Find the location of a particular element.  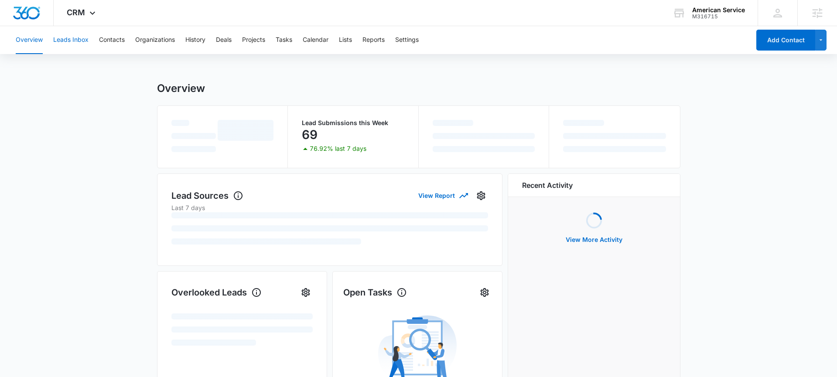

button: Organizations is located at coordinates (155, 40).